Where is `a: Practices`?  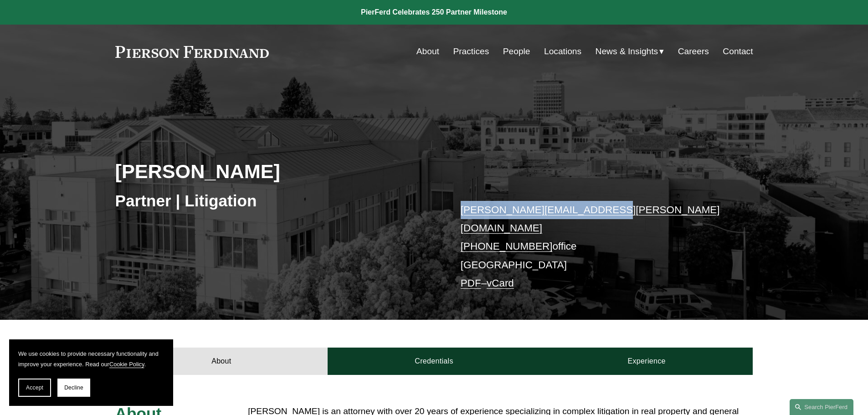 a: Practices is located at coordinates (471, 52).